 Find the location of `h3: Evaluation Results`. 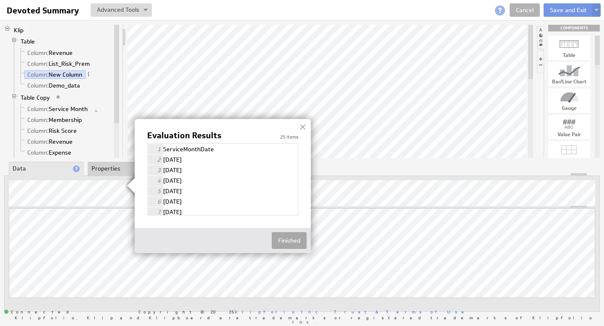

h3: Evaluation Results is located at coordinates (223, 136).